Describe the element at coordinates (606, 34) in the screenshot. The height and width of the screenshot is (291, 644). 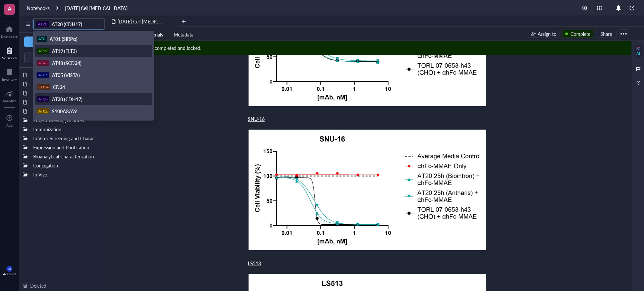
I see `span: Share` at that location.